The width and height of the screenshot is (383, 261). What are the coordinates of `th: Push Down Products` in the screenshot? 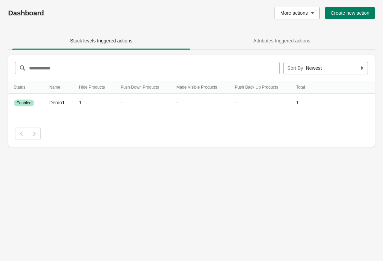 It's located at (143, 87).